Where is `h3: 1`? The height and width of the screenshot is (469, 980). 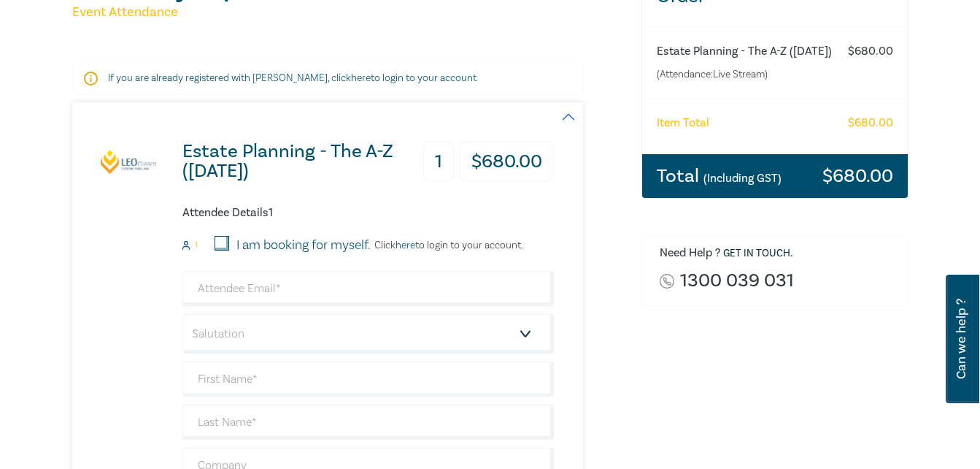
h3: 1 is located at coordinates (439, 161).